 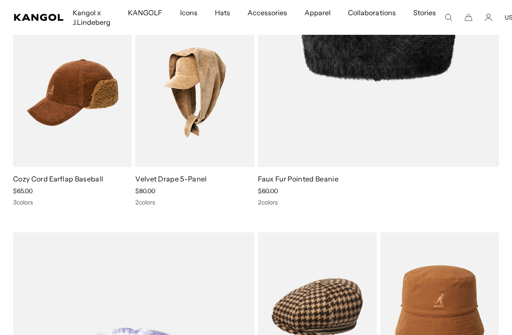 I want to click on button: Cart, so click(x=469, y=17).